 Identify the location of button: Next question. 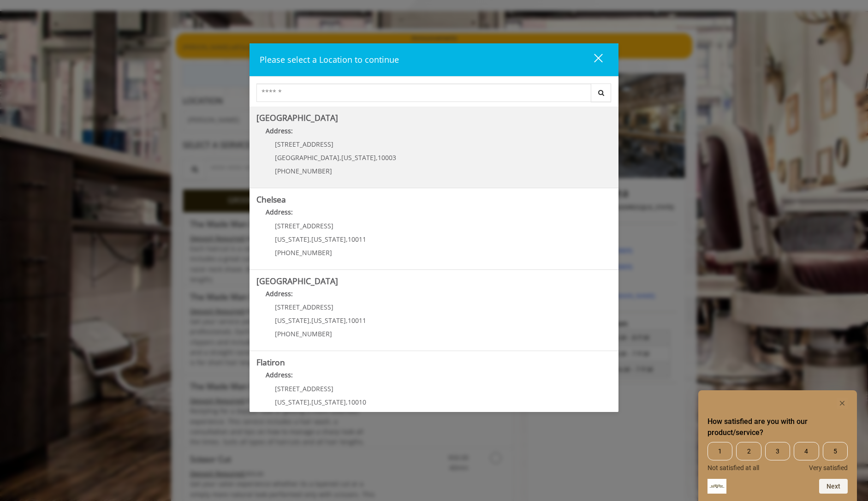
(833, 486).